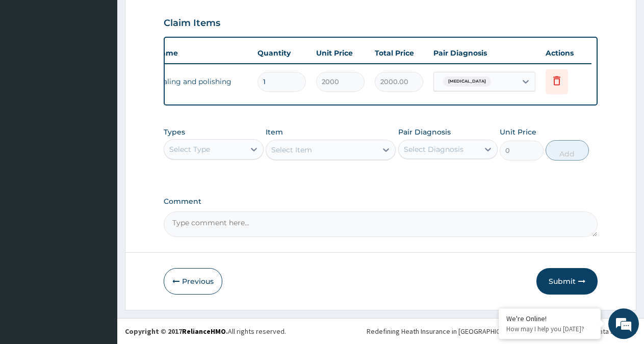  I want to click on div: Select Diagnosis, so click(434, 149).